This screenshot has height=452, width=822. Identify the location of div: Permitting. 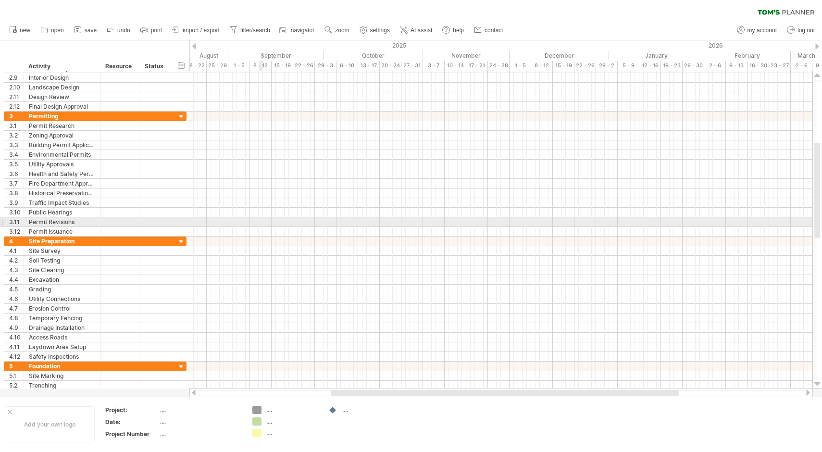
(62, 116).